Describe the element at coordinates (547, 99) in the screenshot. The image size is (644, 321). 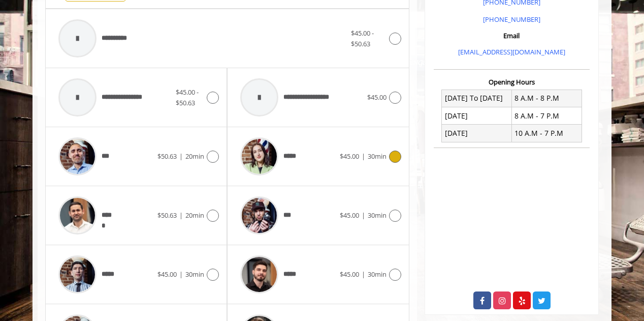
I see `td: 8 A.M - 8 P.M` at that location.